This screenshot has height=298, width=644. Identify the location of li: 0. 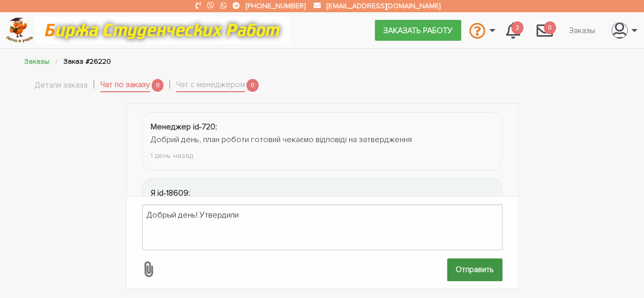
(545, 30).